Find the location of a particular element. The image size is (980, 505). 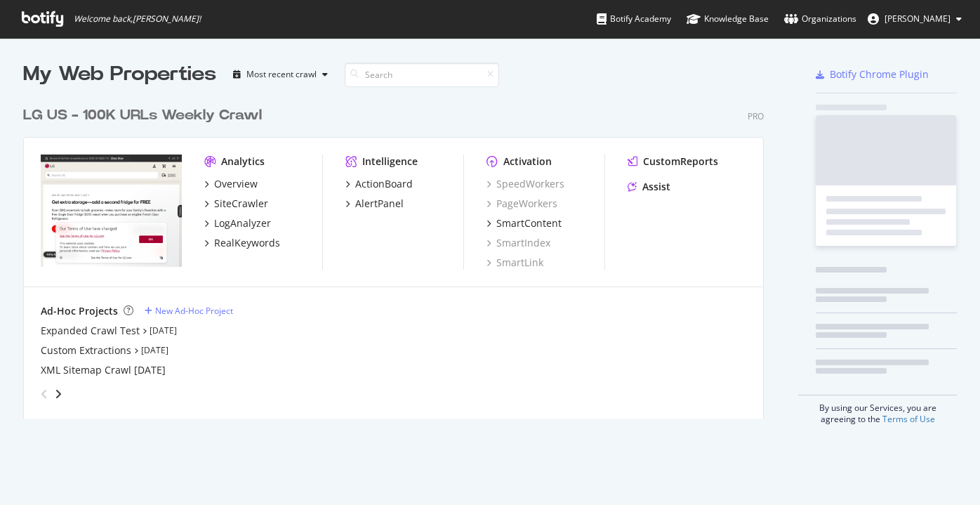

div: Expanded Crawl Test is located at coordinates (90, 330).